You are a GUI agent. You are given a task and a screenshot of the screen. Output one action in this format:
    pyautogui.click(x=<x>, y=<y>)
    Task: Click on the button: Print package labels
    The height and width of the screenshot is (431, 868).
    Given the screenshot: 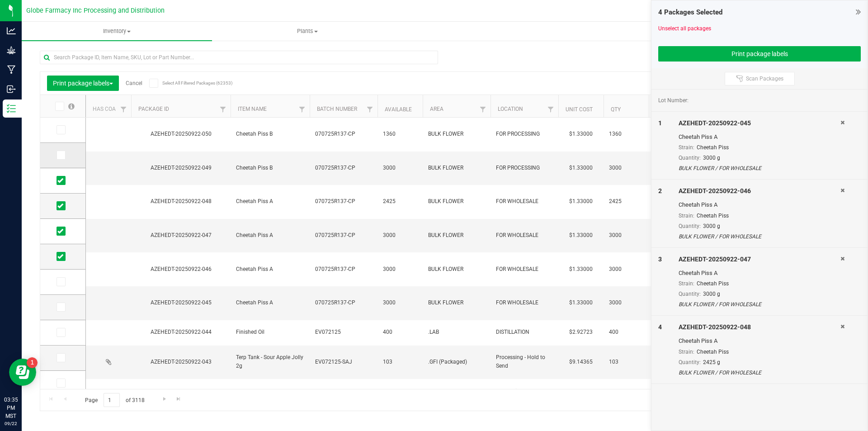 What is the action you would take?
    pyautogui.click(x=759, y=54)
    